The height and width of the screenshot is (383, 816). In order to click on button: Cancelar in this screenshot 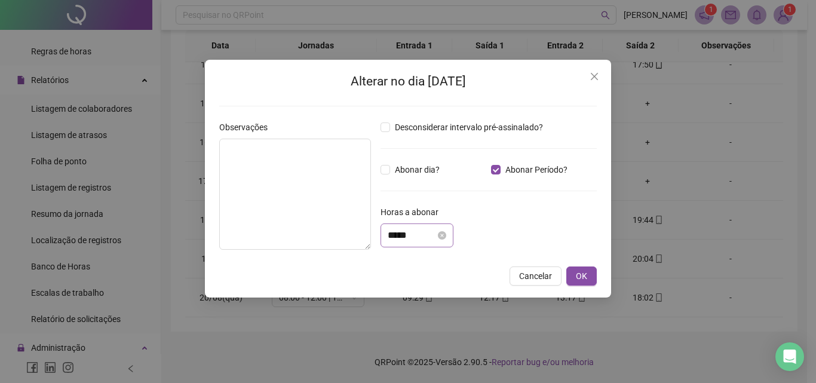, I will do `click(535, 276)`.